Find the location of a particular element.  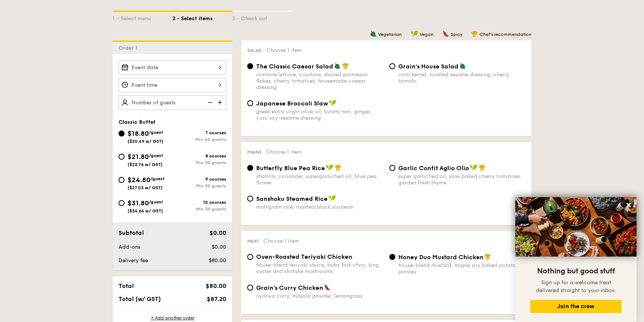

input: Honey Duo Mustard Chickenhouse-blend mustard, maple soy baked potato, parsley is located at coordinates (392, 256).